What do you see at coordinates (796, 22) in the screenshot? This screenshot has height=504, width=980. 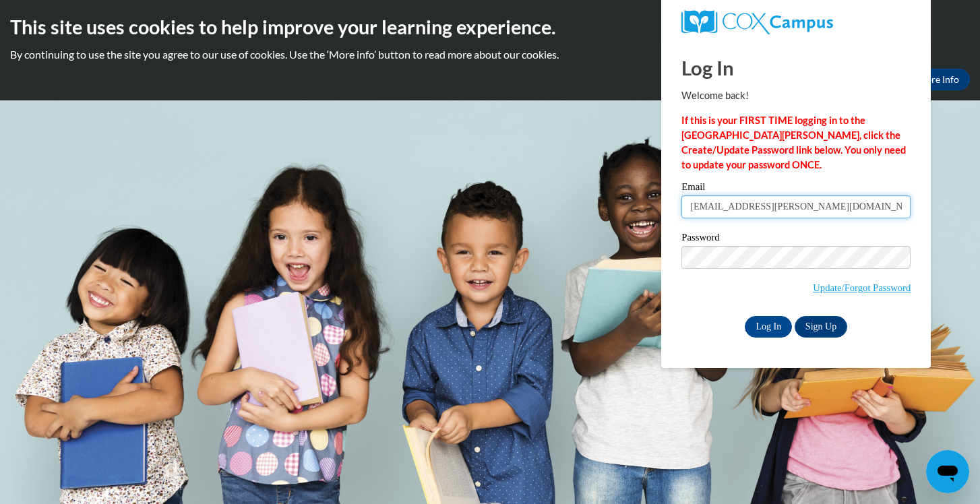 I see `a: COX Campus` at bounding box center [796, 22].